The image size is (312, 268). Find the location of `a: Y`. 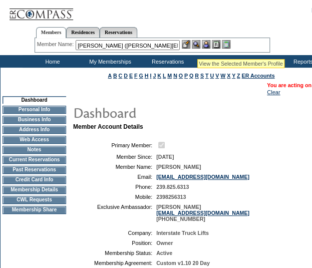

a: Y is located at coordinates (233, 76).